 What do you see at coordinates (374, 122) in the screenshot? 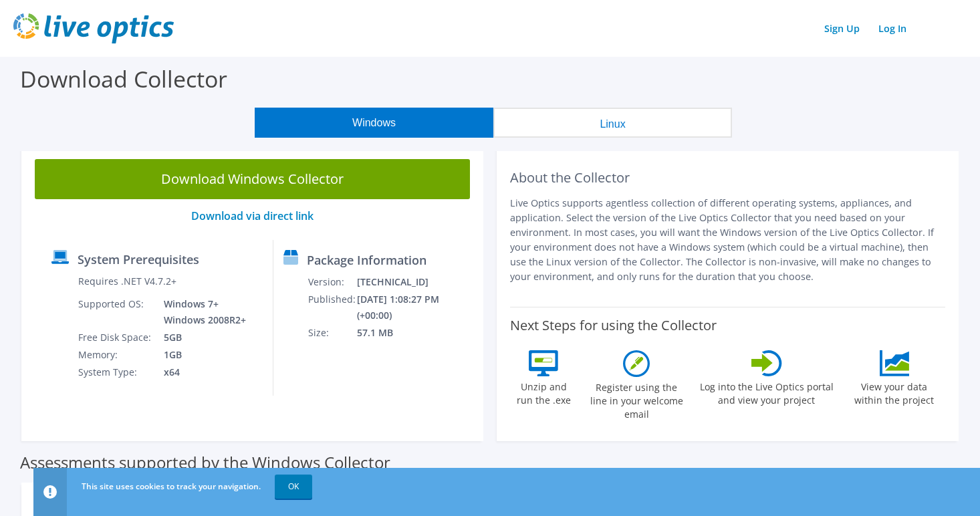
I see `button: Windows` at bounding box center [374, 122].